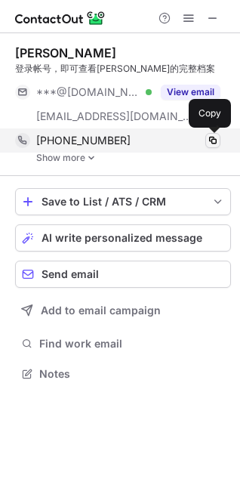 The image size is (240, 482). What do you see at coordinates (134, 158) in the screenshot?
I see `a: Show more` at bounding box center [134, 158].